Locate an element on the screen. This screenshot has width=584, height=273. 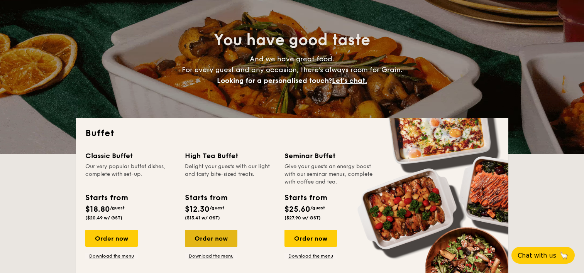
span: ($27.90 w/ GST) is located at coordinates (302, 218).